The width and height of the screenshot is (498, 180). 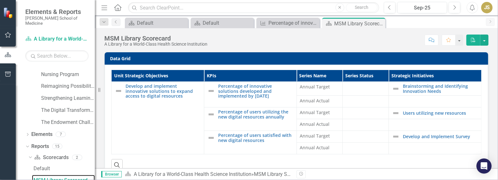 What do you see at coordinates (441, 88) in the screenshot?
I see `a: Brainstorming and Identifying Innovation Needs` at bounding box center [441, 88].